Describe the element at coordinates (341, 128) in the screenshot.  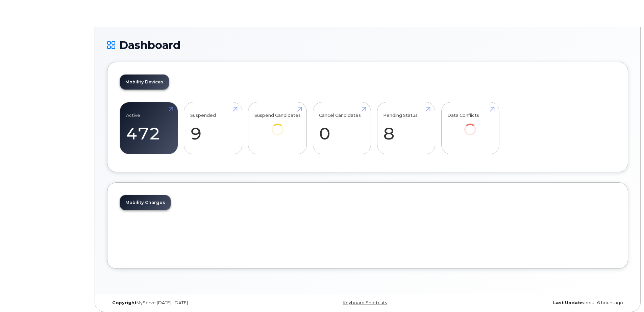
I see `a: Cancel Candidates 0` at that location.